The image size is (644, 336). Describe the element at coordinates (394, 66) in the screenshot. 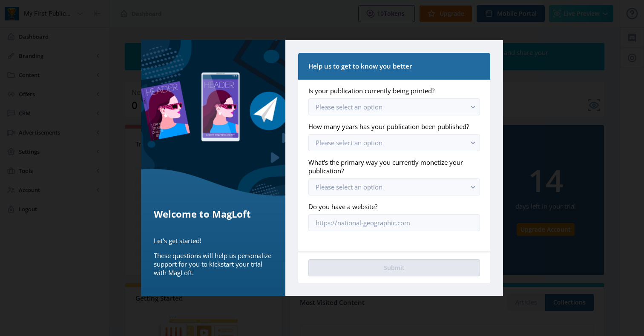

I see `nb-card-header: Help us to get to know you better` at that location.